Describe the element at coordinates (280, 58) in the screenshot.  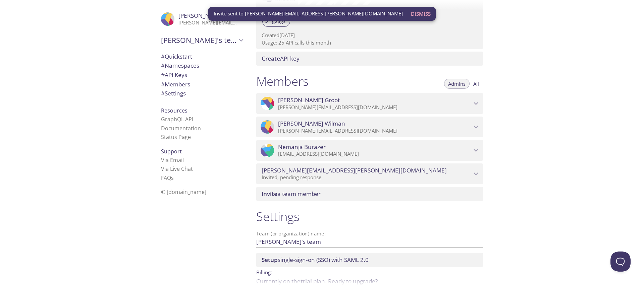
I see `span: API key` at that location.